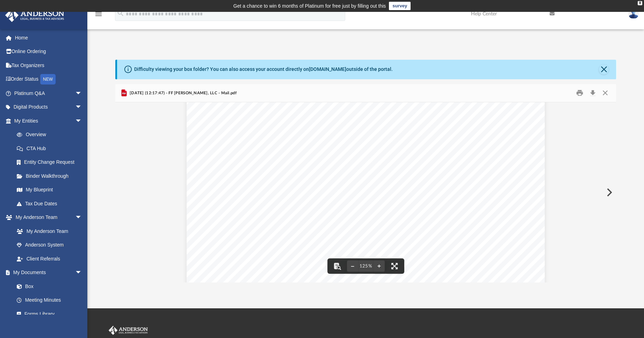 The image size is (644, 338). What do you see at coordinates (48, 93) in the screenshot?
I see `a: Platinum Q&Aarrow_drop_down` at bounding box center [48, 93].